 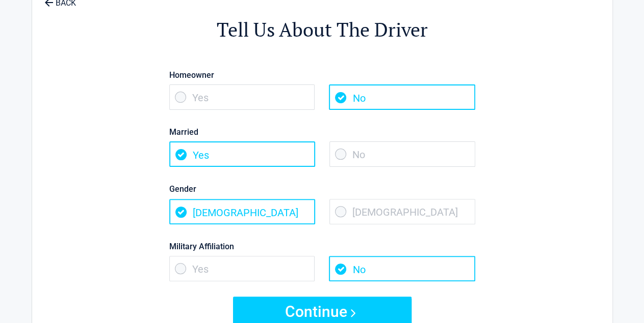 I want to click on label: Homeowner, so click(x=322, y=75).